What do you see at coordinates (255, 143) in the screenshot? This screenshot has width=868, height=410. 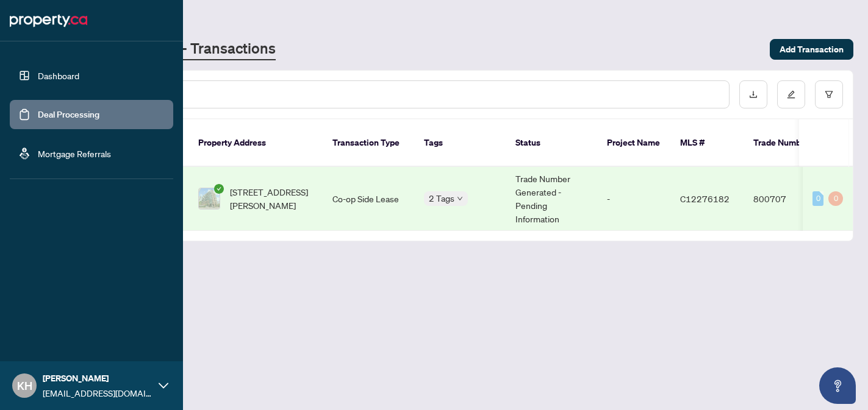 I see `th: Property Address` at bounding box center [255, 143].